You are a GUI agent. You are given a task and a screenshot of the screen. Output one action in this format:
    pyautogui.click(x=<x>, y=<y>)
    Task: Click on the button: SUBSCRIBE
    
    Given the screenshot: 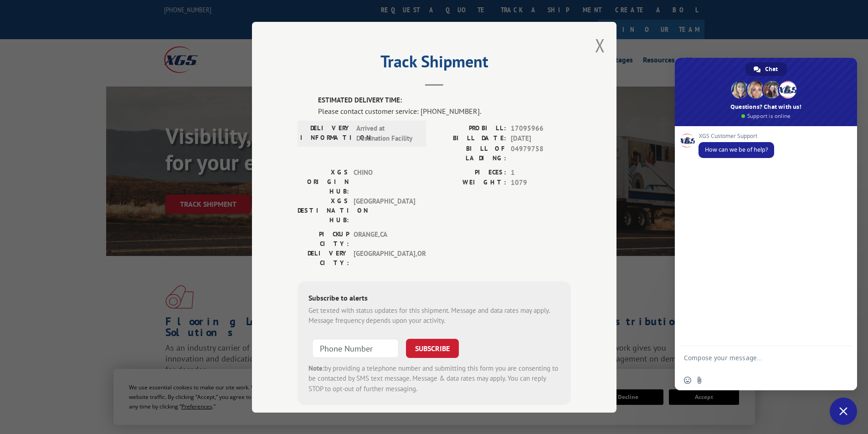 What is the action you would take?
    pyautogui.click(x=432, y=348)
    